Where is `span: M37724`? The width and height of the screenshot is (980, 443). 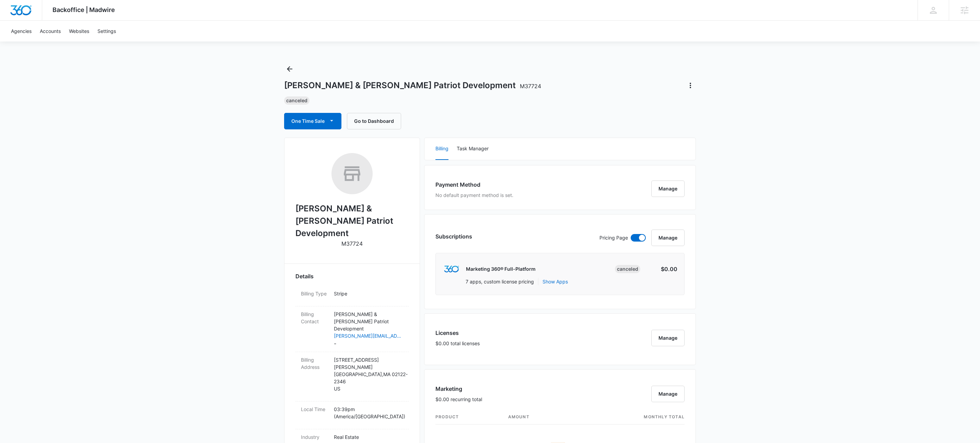
span: M37724 is located at coordinates (531, 86).